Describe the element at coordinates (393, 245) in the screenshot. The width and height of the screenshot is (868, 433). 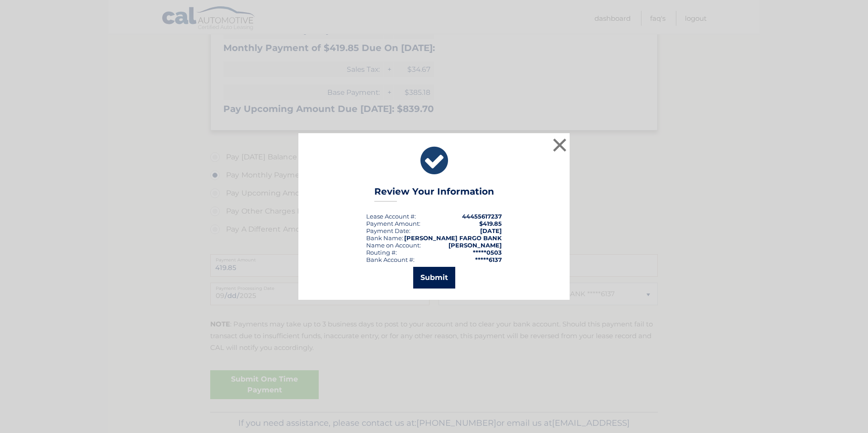
I see `div: Name on Account:` at that location.